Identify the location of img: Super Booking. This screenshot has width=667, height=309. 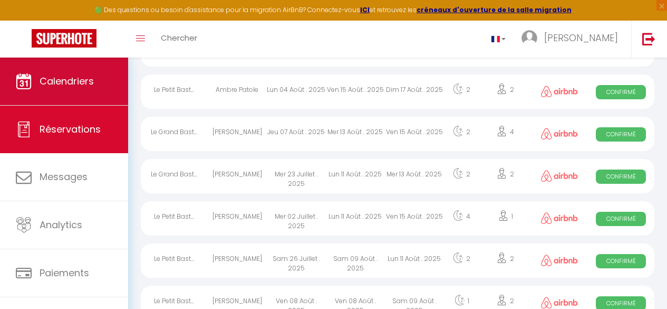
(64, 38).